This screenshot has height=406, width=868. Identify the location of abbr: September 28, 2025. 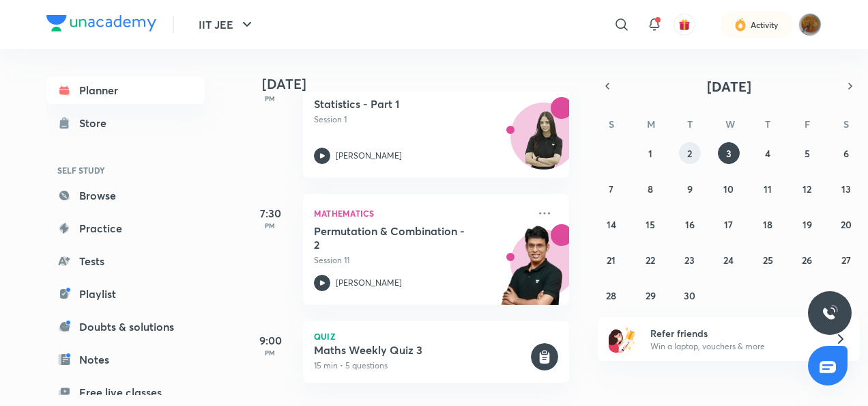
(610, 295).